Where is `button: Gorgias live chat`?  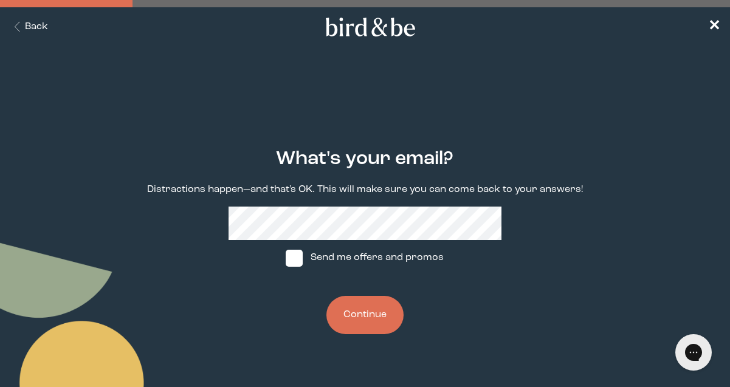
button: Gorgias live chat is located at coordinates (24, 22).